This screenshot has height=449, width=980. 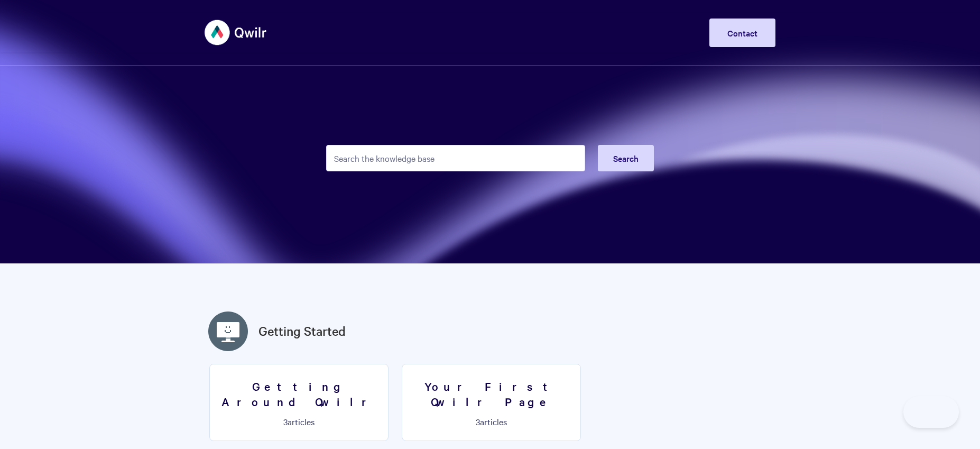 What do you see at coordinates (456, 158) in the screenshot?
I see `input: Search the knowledge base` at bounding box center [456, 158].